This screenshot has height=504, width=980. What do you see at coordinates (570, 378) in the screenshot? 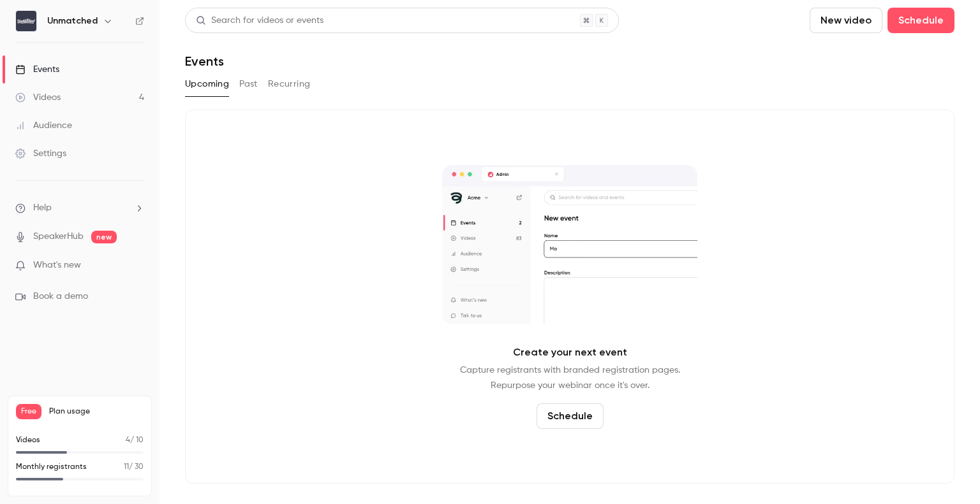
I see `p: Capture registrants with branded registration pages. Repurpose your webinar once it's over.` at bounding box center [570, 378].